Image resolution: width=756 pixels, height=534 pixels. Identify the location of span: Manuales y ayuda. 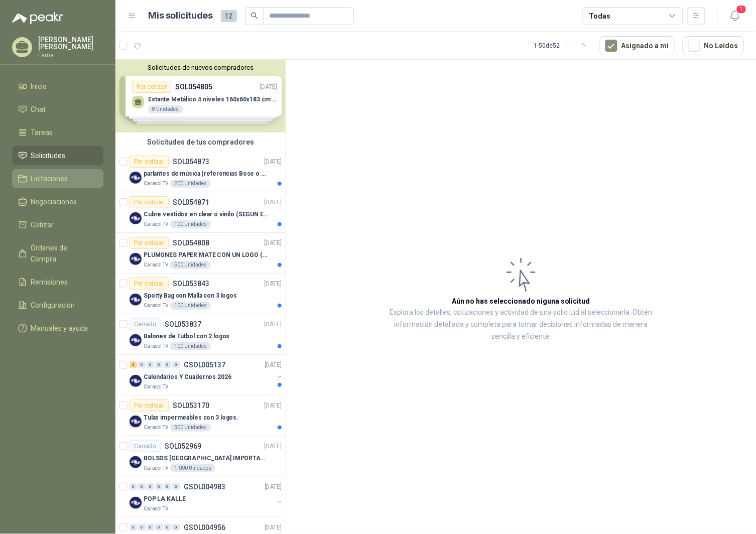
(60, 328).